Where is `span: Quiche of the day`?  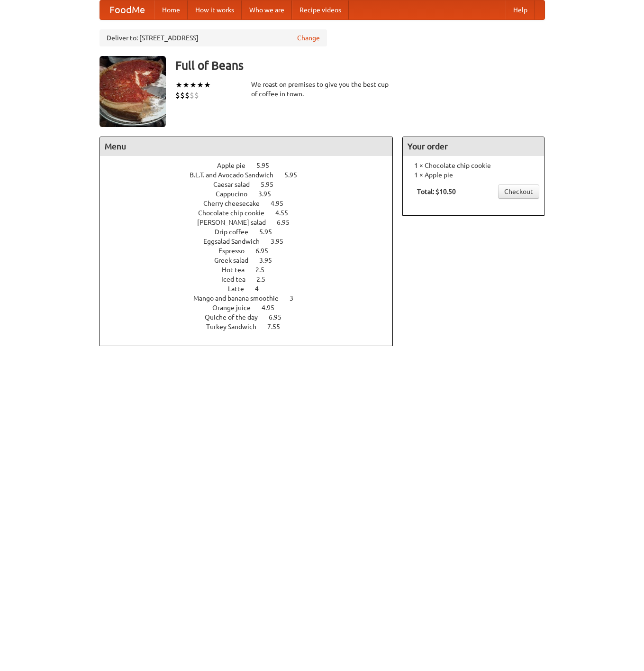 span: Quiche of the day is located at coordinates (236, 317).